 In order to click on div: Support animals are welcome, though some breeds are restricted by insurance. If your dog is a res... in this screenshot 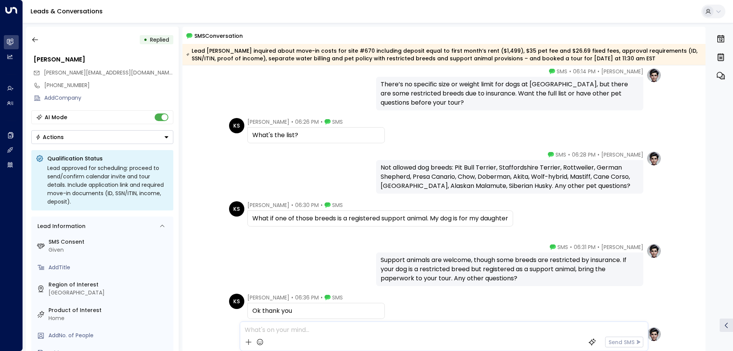, I will do `click(510, 269)`.